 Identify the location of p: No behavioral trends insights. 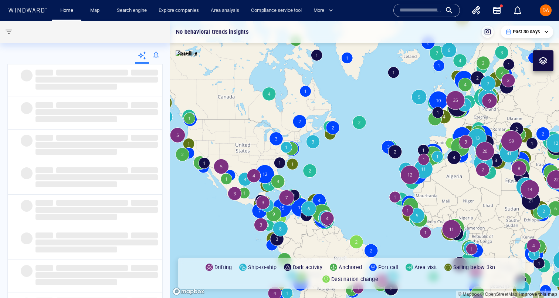
(212, 32).